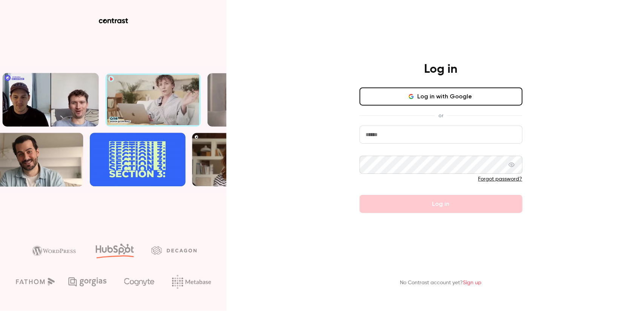  Describe the element at coordinates (441, 69) in the screenshot. I see `h4: Log in` at that location.